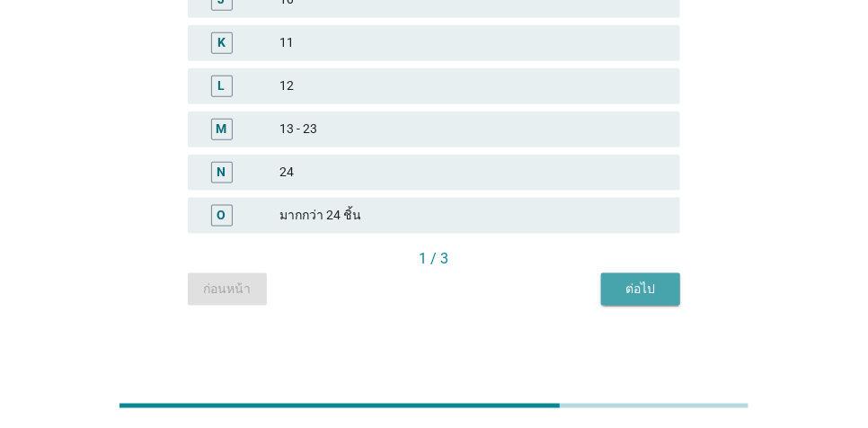  What do you see at coordinates (473, 215) in the screenshot?
I see `div: มากกว่า 24 ชิ้น` at bounding box center [473, 215].